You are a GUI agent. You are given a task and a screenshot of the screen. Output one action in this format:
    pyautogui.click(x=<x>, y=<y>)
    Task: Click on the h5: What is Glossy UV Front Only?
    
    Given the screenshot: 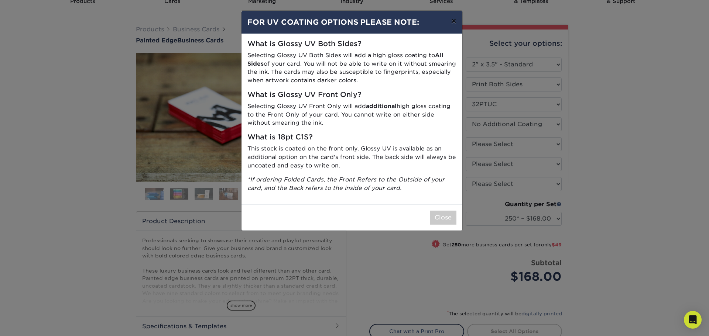 What is the action you would take?
    pyautogui.click(x=352, y=95)
    